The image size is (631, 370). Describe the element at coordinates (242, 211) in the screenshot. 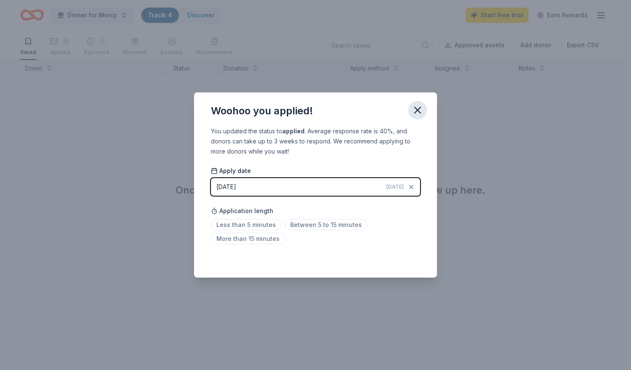

I see `span: Application length` at that location.